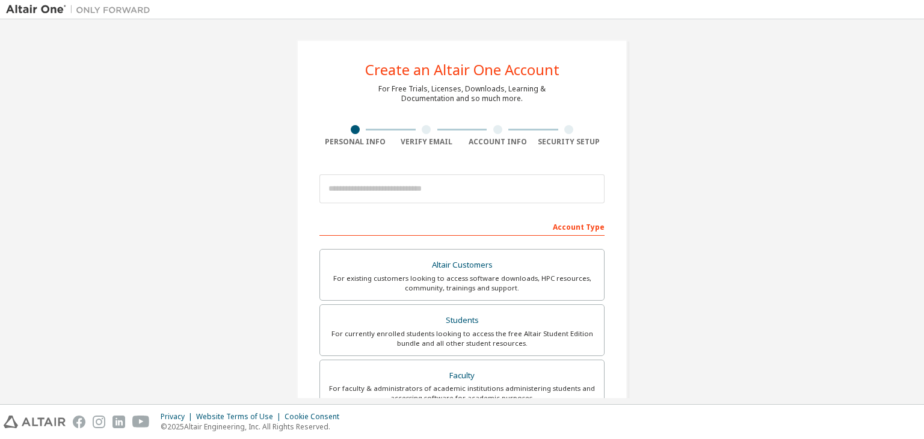 The height and width of the screenshot is (439, 924). Describe the element at coordinates (462, 70) in the screenshot. I see `div: Create an Altair One Account` at that location.